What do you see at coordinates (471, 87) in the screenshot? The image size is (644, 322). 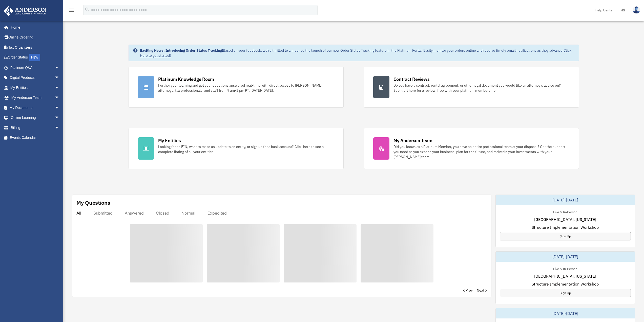 I see `a: Contract Reviews Do you have a contract, rental agreement, or other legal document you would like...` at bounding box center [471, 87].